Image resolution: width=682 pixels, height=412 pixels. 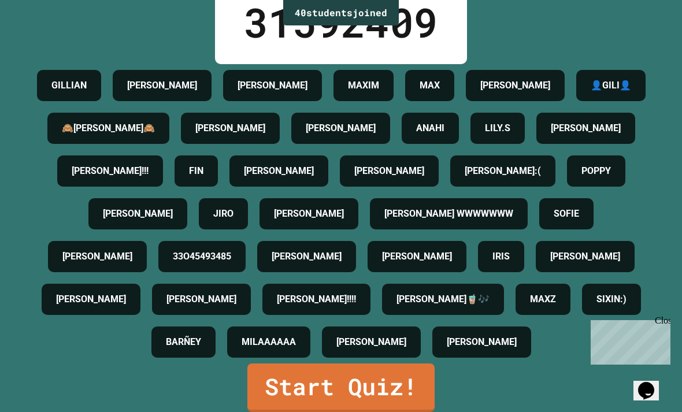 What do you see at coordinates (341, 388) in the screenshot?
I see `a: Start Quiz!` at bounding box center [341, 388].